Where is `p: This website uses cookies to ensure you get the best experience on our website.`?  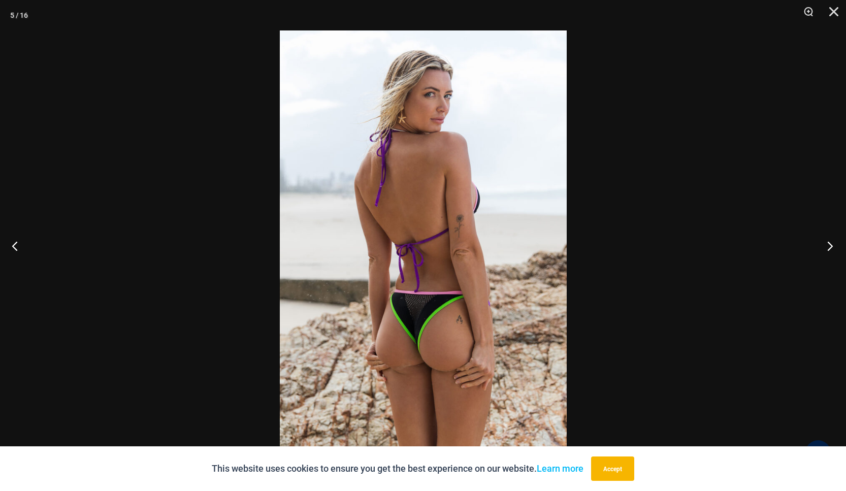 p: This website uses cookies to ensure you get the best experience on our website. is located at coordinates (398, 469).